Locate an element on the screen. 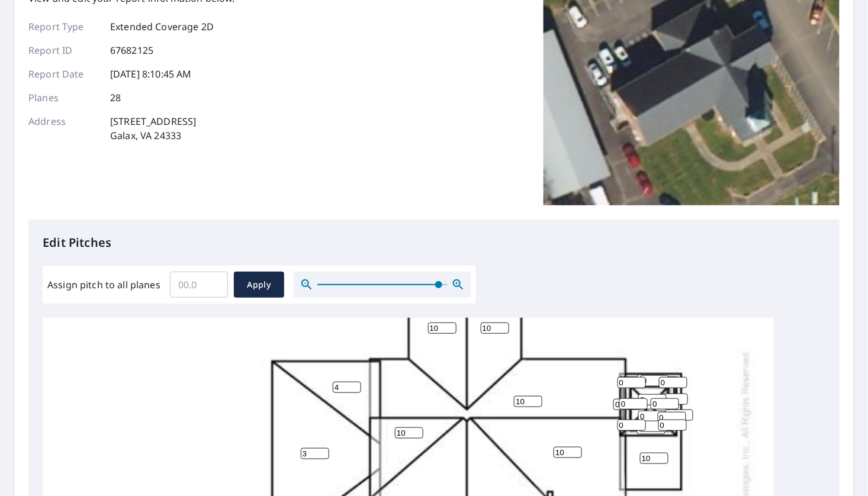 The height and width of the screenshot is (496, 868). p: 28 is located at coordinates (115, 97).